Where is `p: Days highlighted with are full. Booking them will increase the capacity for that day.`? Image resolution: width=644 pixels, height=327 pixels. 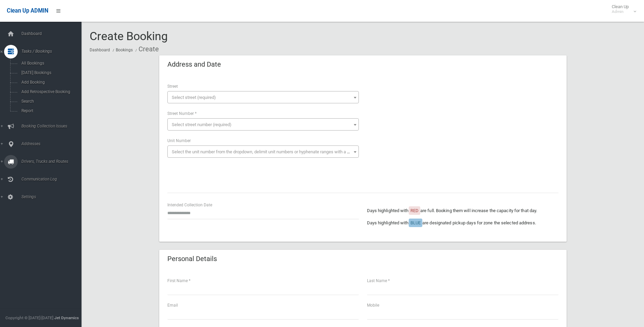
p: Days highlighted with are full. Booking them will increase the capacity for that day. is located at coordinates (463, 211).